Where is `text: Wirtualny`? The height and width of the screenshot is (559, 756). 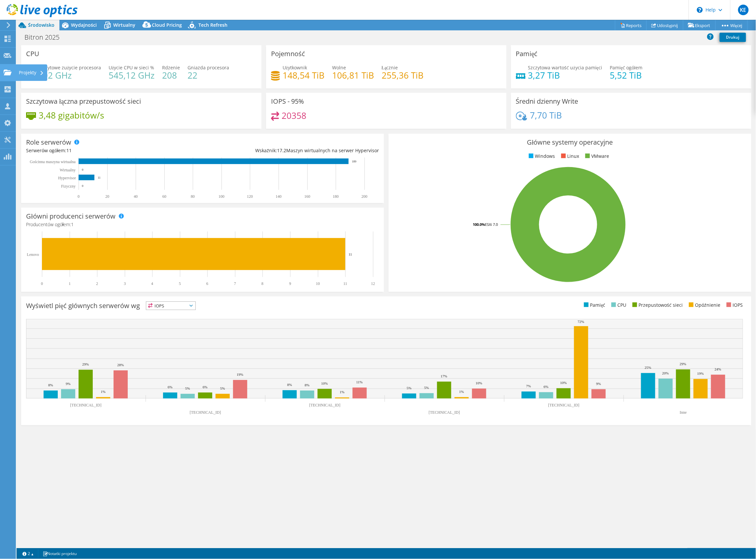
text: Wirtualny is located at coordinates (68, 170).